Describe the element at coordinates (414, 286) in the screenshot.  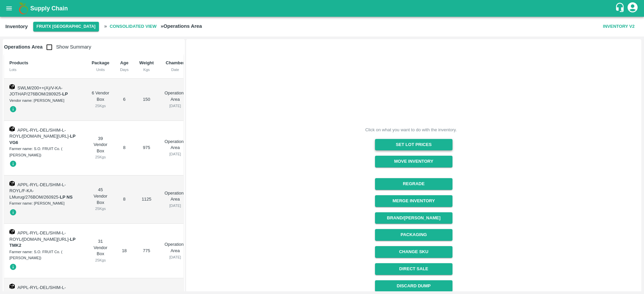
I see `button: Discard Dump` at that location.